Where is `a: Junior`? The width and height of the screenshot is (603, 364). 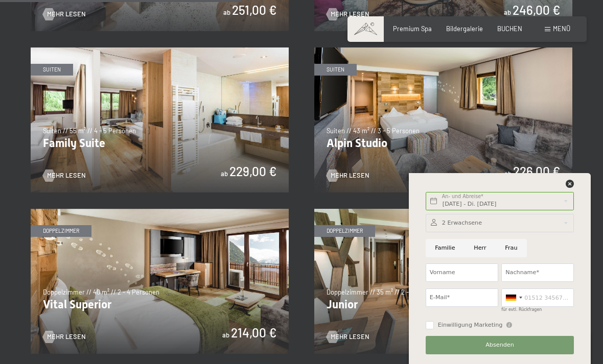
a: Junior is located at coordinates (443, 211).